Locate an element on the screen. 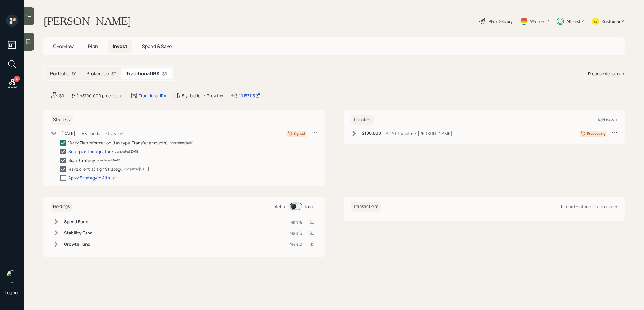 Image resolution: width=644 pixels, height=310 pixels. span: Overview is located at coordinates (64, 47).